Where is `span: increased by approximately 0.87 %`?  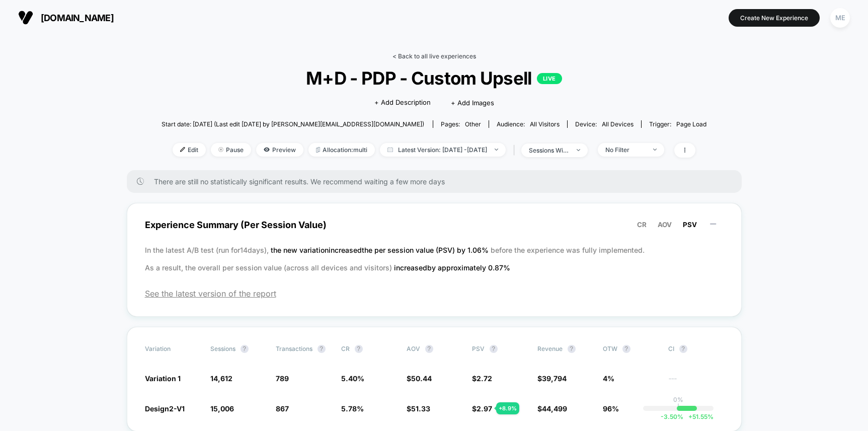 span: increased by approximately 0.87 % is located at coordinates (452, 268).